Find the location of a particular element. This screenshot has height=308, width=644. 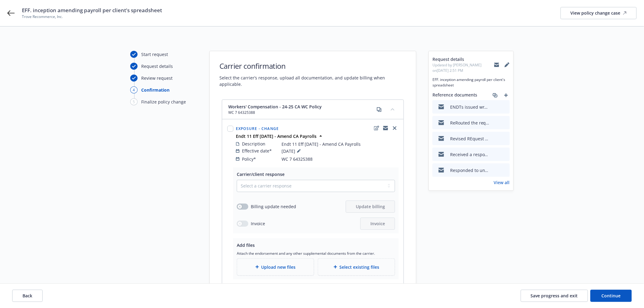

a: associate is located at coordinates (495, 95).